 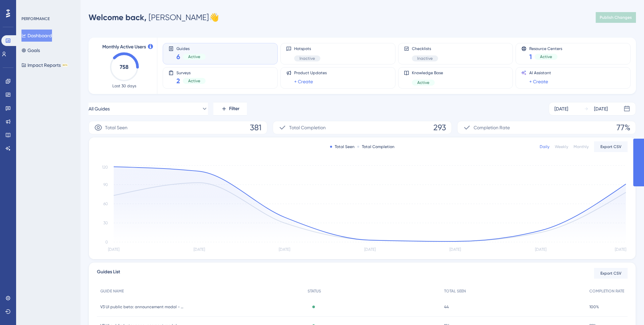 What do you see at coordinates (376, 147) in the screenshot?
I see `div: Total Completion` at bounding box center [376, 147].